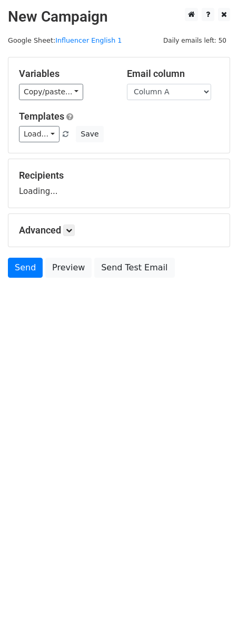 The width and height of the screenshot is (238, 644). I want to click on a: Send, so click(25, 268).